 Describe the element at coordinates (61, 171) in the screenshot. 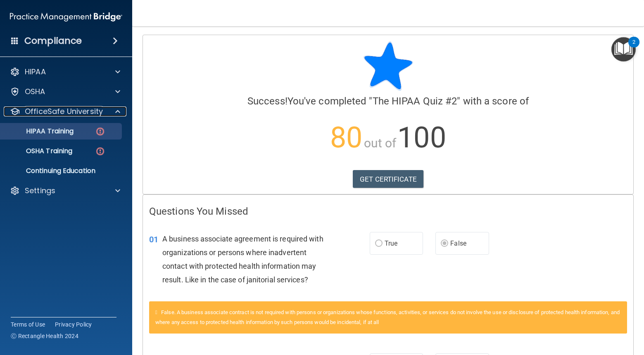

I see `p: Continuing Education` at that location.